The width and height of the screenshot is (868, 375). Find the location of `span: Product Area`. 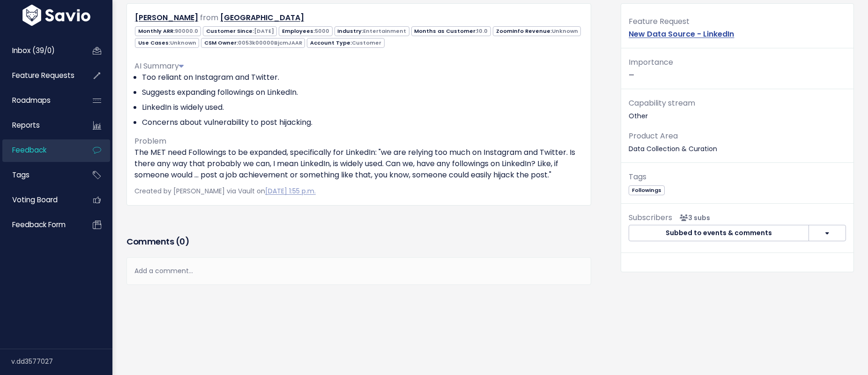

span: Product Area is located at coordinates (653, 136).